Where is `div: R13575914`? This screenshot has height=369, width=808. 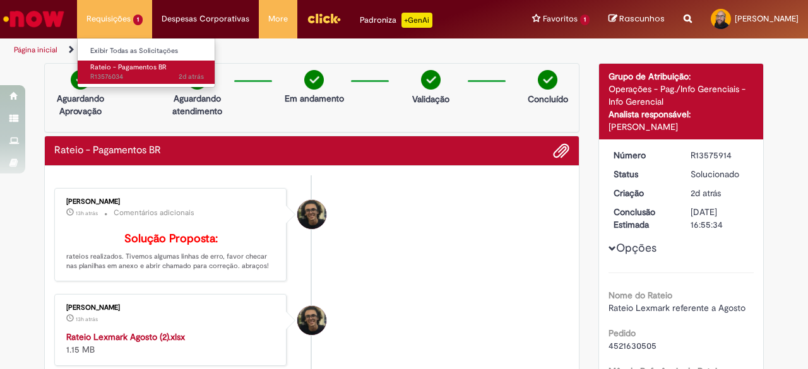 div: R13575914 is located at coordinates (720, 155).